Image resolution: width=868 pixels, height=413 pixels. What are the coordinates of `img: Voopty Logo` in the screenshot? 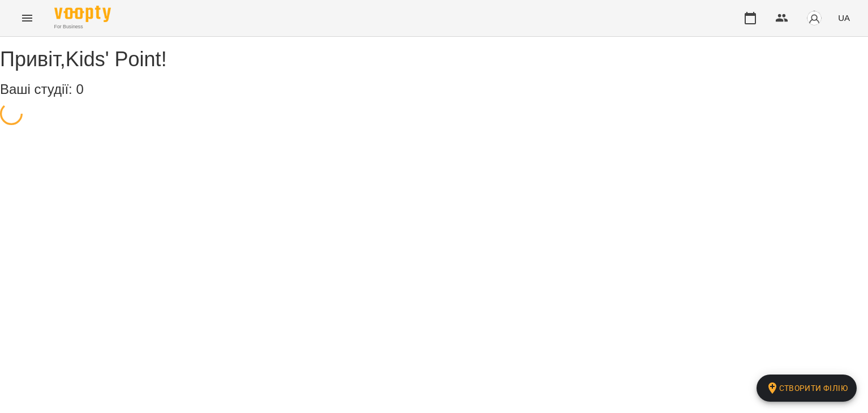 It's located at (82, 14).